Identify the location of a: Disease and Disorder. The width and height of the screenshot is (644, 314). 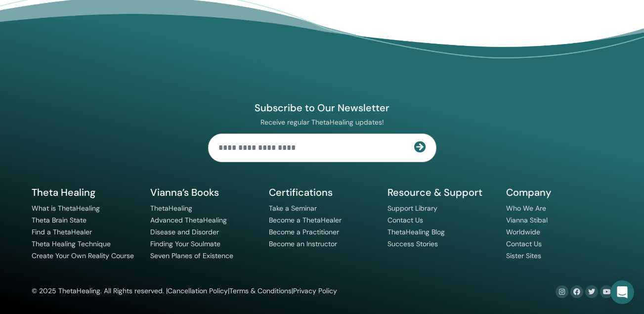
(185, 232).